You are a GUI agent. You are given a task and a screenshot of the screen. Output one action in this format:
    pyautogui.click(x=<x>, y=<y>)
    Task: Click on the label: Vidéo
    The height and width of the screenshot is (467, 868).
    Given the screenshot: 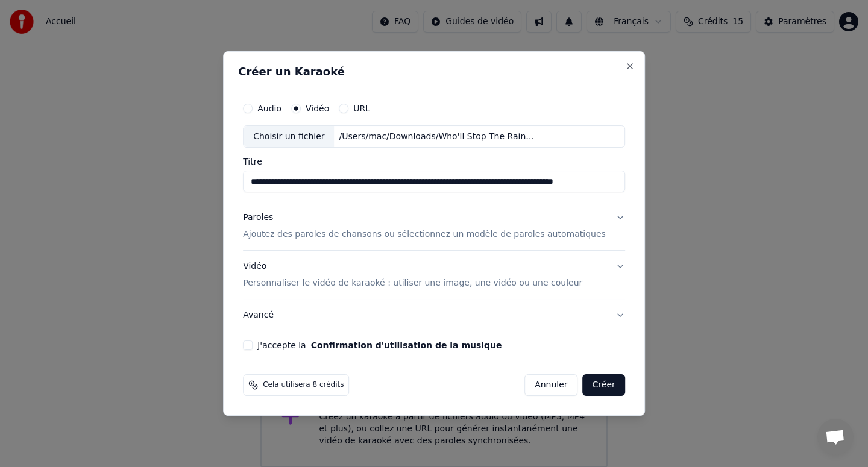 What is the action you would take?
    pyautogui.click(x=317, y=109)
    